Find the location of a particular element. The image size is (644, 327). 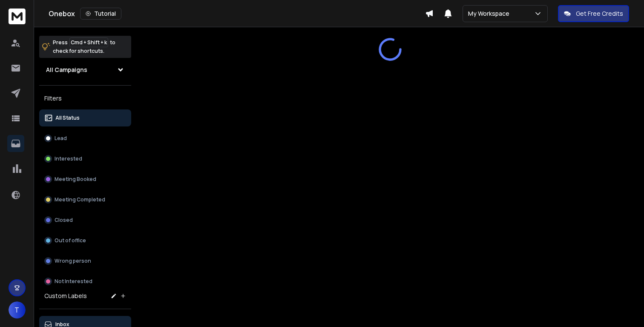

p: All Status is located at coordinates (67, 118).